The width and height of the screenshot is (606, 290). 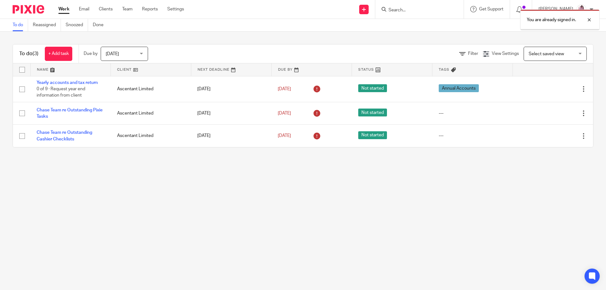 I want to click on span: 0 of 9 · Request year end information from client, so click(x=61, y=92).